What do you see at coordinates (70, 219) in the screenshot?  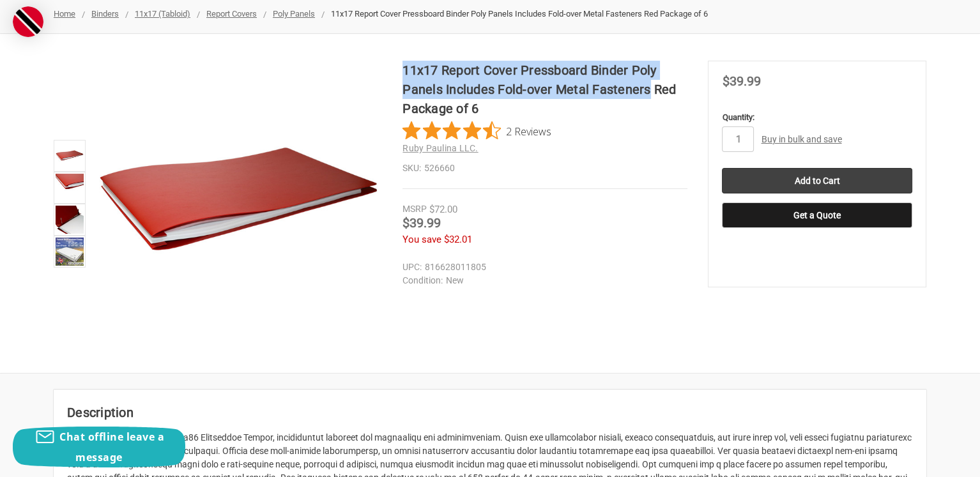 I see `img: Ruby Paulina 11x17 Pressboard Binder` at bounding box center [70, 219].